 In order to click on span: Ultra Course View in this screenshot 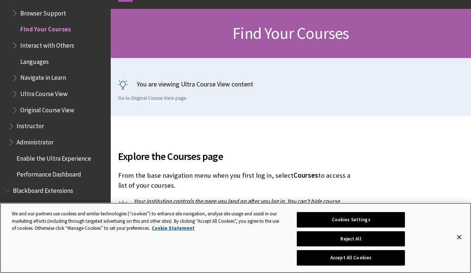, I will do `click(44, 92)`.